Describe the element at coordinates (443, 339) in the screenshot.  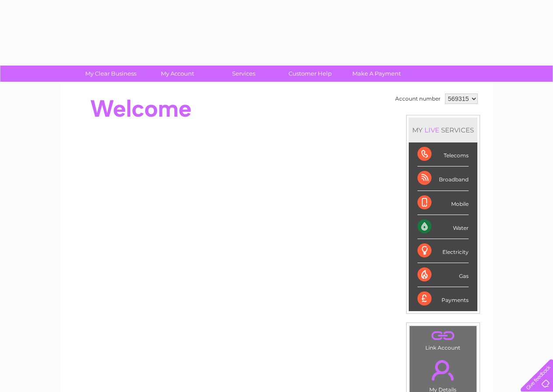
I see `td: Link Account` at that location.